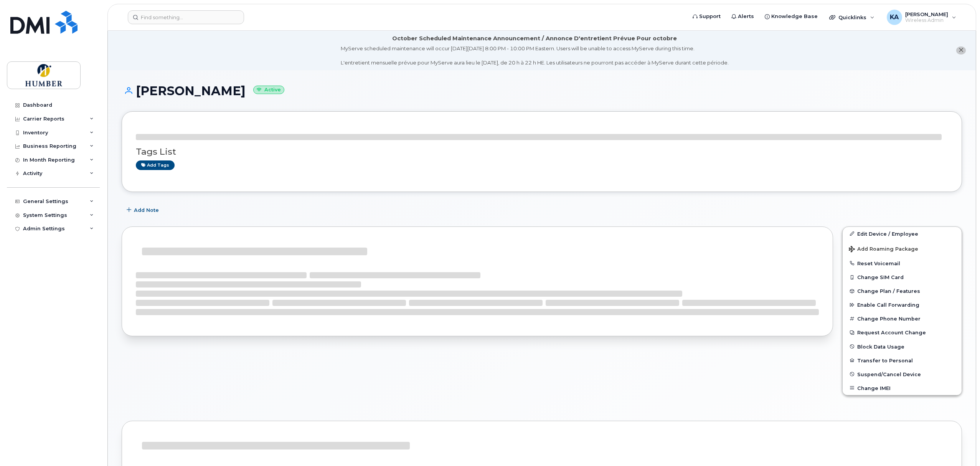 The width and height of the screenshot is (980, 466). Describe the element at coordinates (155, 165) in the screenshot. I see `a: Add tags` at that location.